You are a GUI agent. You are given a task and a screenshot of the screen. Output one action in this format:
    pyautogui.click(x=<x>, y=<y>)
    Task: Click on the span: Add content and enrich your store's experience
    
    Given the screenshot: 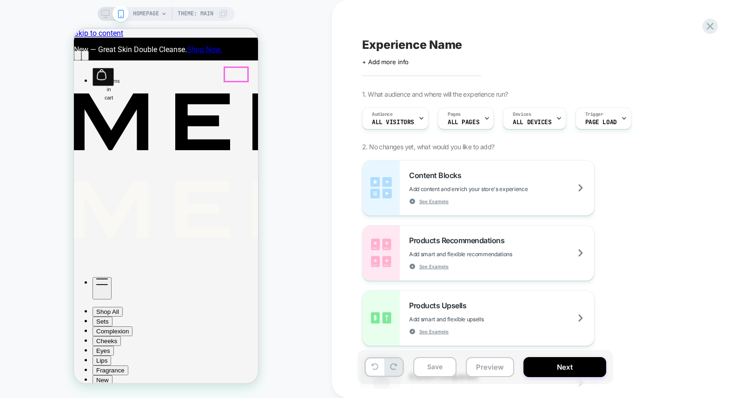 What is the action you would take?
    pyautogui.click(x=491, y=189)
    